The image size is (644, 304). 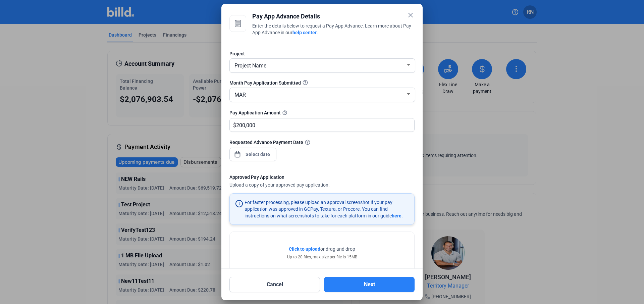 What do you see at coordinates (322, 54) in the screenshot?
I see `div: Project` at bounding box center [322, 54].